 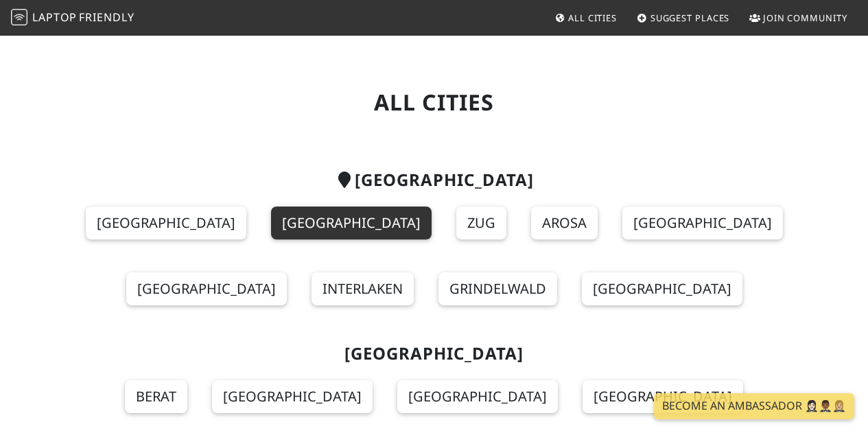 What do you see at coordinates (564, 223) in the screenshot?
I see `a: Arosa` at bounding box center [564, 223].